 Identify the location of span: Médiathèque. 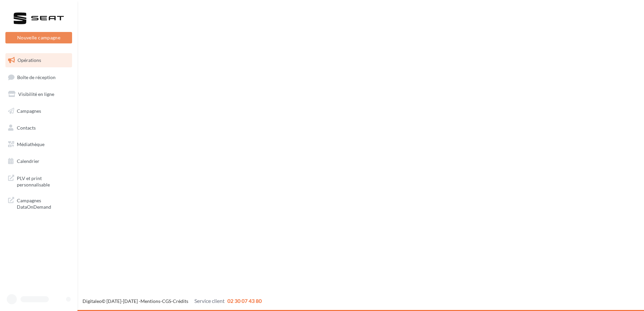
(31, 144).